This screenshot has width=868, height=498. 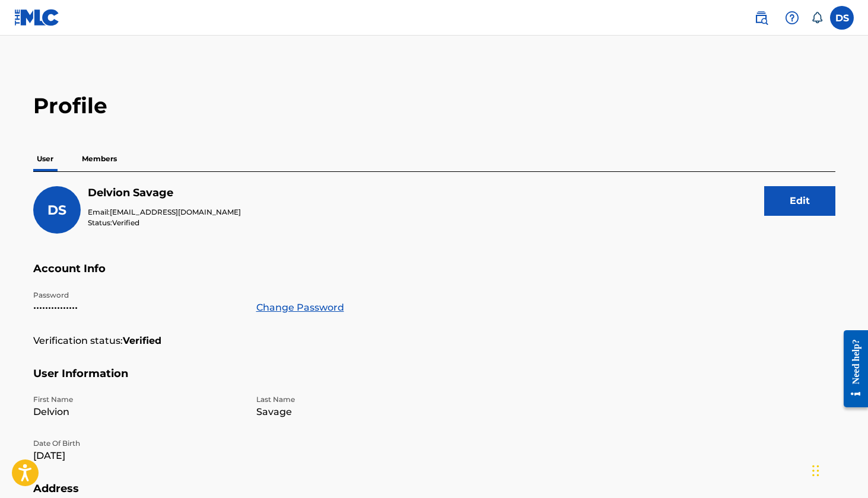 What do you see at coordinates (434, 276) in the screenshot?
I see `h5: Account Info` at bounding box center [434, 276].